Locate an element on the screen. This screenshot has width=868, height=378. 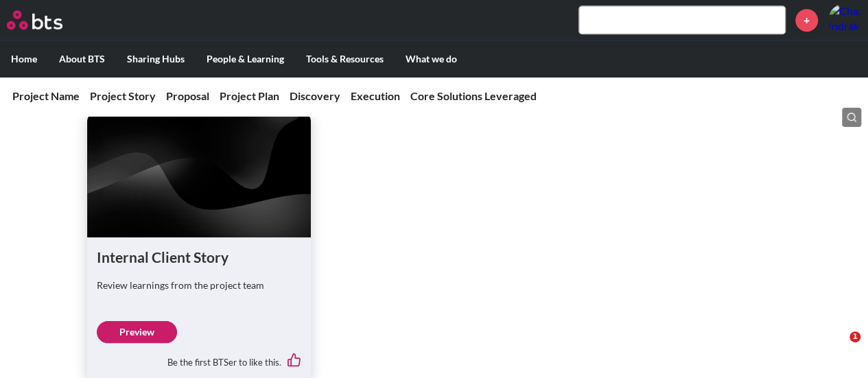
img: BTS Logo is located at coordinates (34, 20).